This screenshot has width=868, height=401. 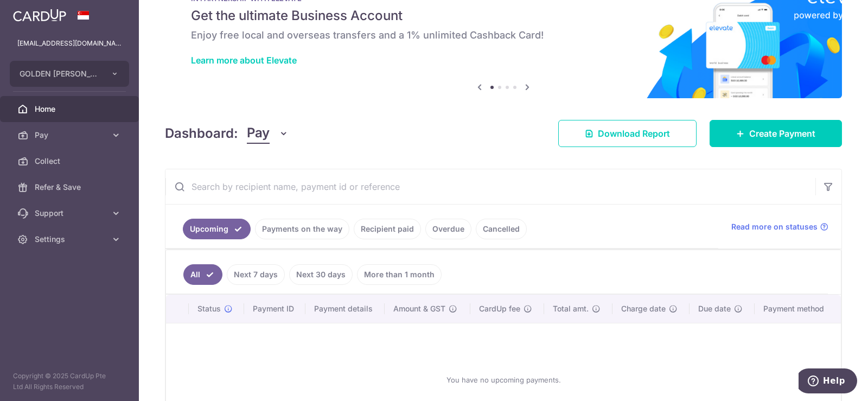 I want to click on span: Read more on statuses, so click(x=774, y=227).